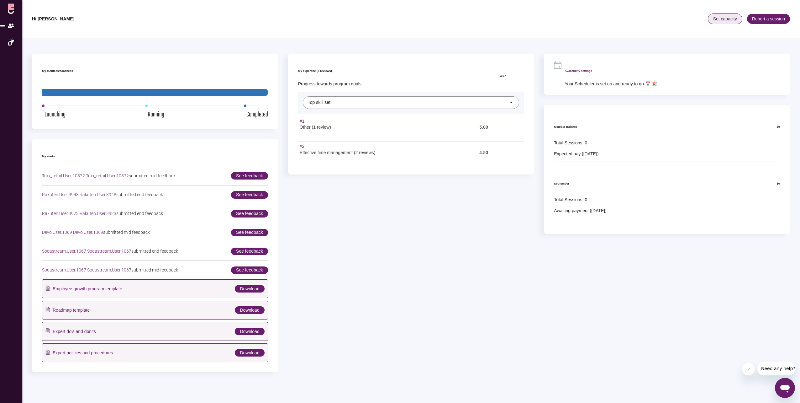  What do you see at coordinates (725, 19) in the screenshot?
I see `span: Set capacity` at bounding box center [725, 19].